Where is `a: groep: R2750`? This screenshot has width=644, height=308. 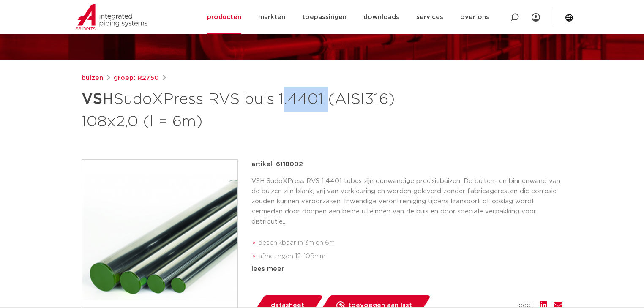
a: groep: R2750 is located at coordinates (136, 78).